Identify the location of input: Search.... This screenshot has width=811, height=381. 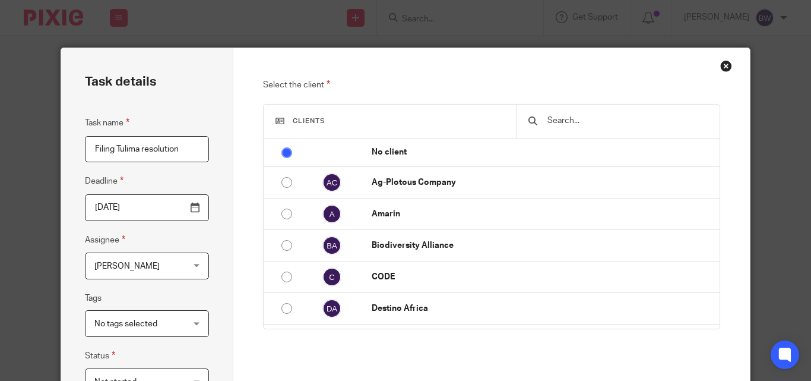
(626, 121).